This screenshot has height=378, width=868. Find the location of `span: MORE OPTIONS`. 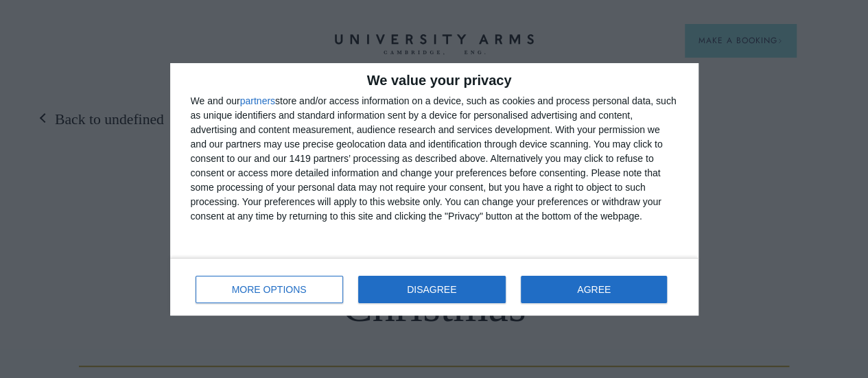

span: MORE OPTIONS is located at coordinates (269, 290).